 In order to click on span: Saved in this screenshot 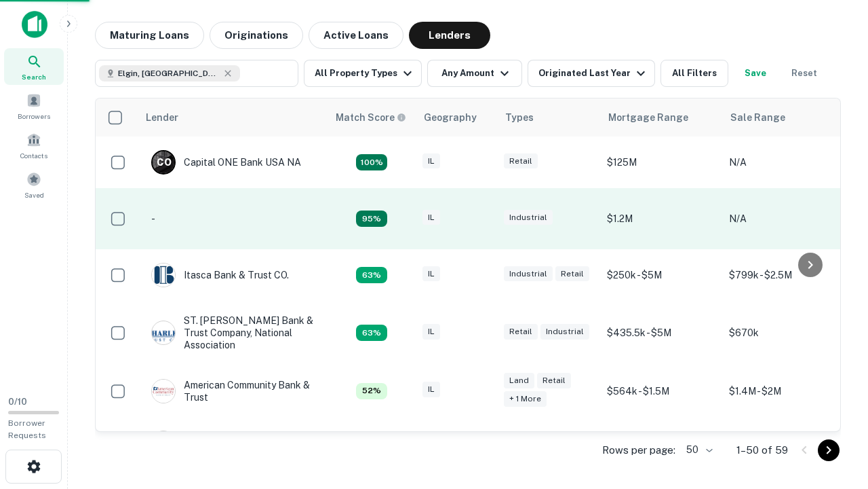, I will do `click(34, 195)`.